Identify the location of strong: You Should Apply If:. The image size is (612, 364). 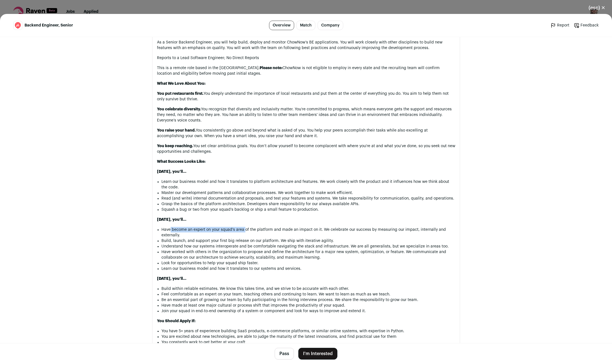
(176, 321).